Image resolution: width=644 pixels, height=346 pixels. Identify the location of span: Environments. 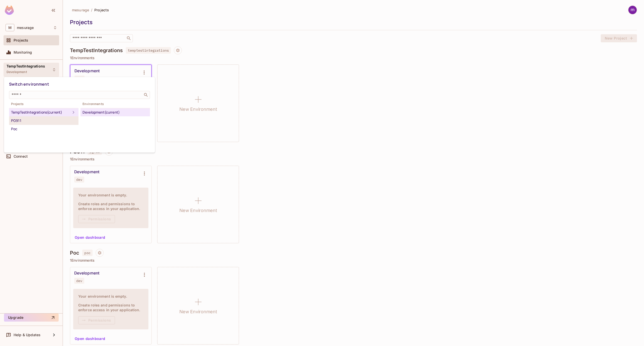
(115, 104).